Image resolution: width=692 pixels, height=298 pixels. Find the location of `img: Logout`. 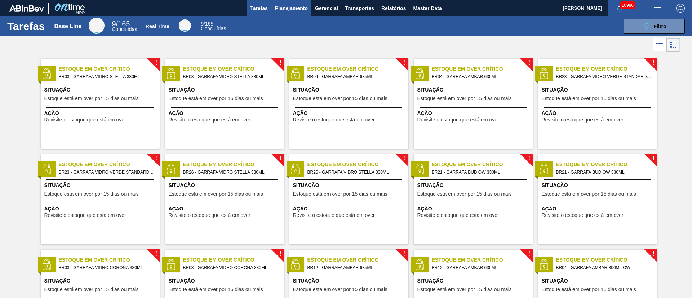

img: Logout is located at coordinates (680, 8).